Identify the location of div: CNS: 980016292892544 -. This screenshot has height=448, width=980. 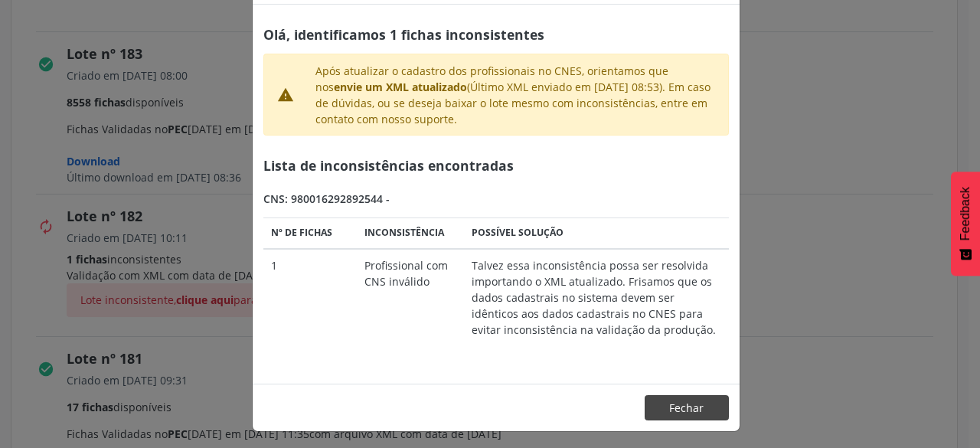
(496, 199).